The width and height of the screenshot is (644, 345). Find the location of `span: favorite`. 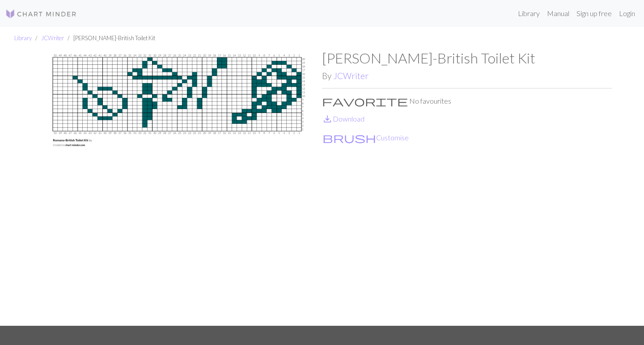

span: favorite is located at coordinates (365, 101).